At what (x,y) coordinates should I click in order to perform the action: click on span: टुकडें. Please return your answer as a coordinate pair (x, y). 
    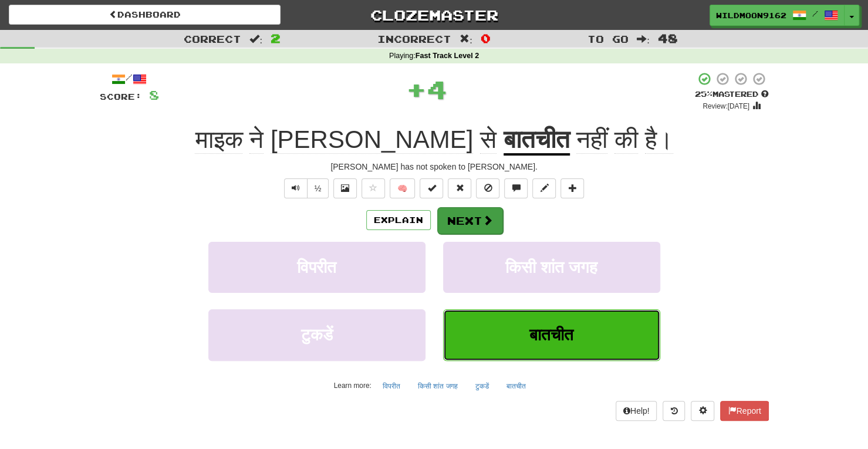
    Looking at the image, I should click on (317, 334).